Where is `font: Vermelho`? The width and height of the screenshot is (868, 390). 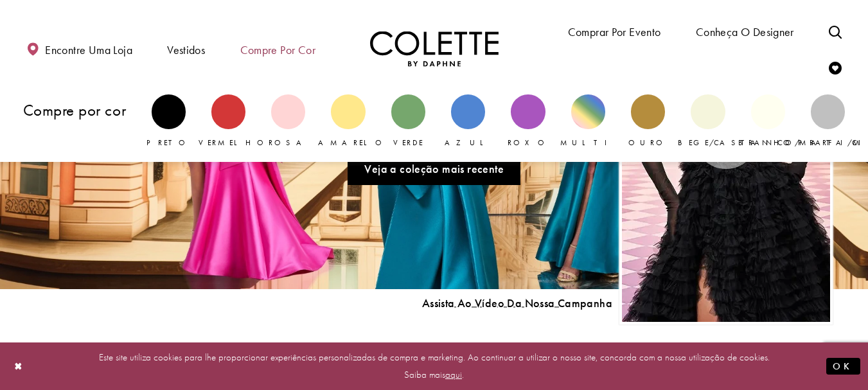 font: Vermelho is located at coordinates (234, 143).